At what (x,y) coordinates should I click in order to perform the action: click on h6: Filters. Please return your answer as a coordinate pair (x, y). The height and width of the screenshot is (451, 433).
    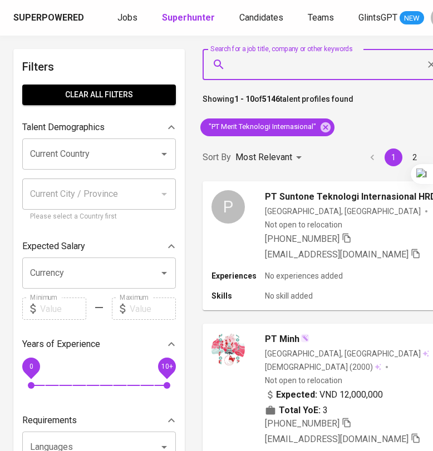
    Looking at the image, I should click on (99, 67).